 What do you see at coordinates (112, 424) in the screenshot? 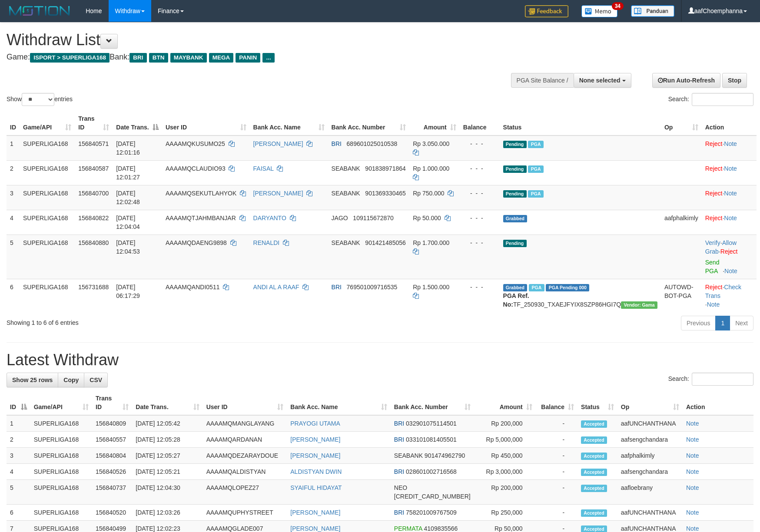
I see `td: 156840809` at bounding box center [112, 424].